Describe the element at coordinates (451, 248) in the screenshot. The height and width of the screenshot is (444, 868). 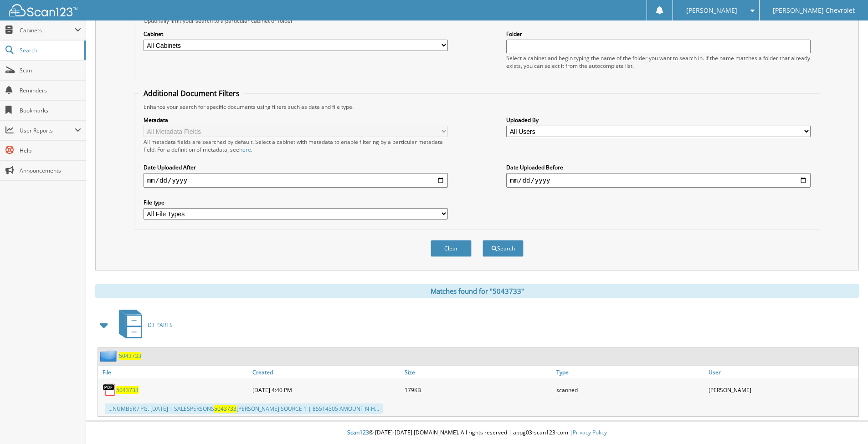
I see `button: Clear` at that location.